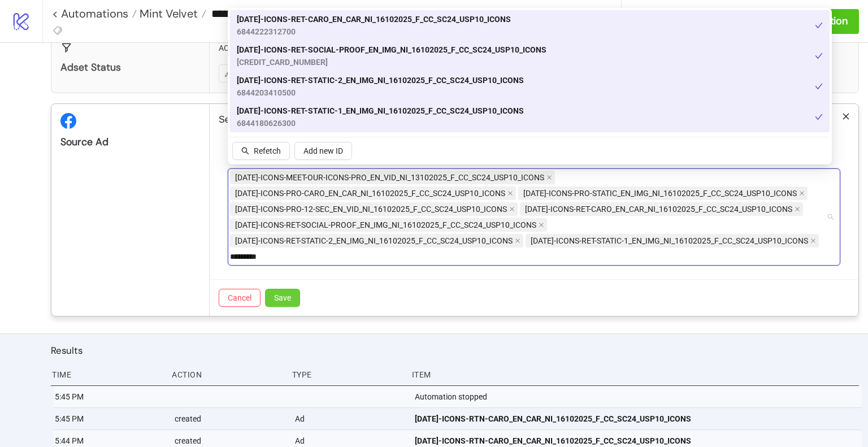 The height and width of the screenshot is (447, 868). Describe the element at coordinates (661, 209) in the screenshot. I see `span: AD445-ICONS-RET-CARO_EN_CAR_NI_16102025_F_CC_SC24_USP10_ICONS` at that location.